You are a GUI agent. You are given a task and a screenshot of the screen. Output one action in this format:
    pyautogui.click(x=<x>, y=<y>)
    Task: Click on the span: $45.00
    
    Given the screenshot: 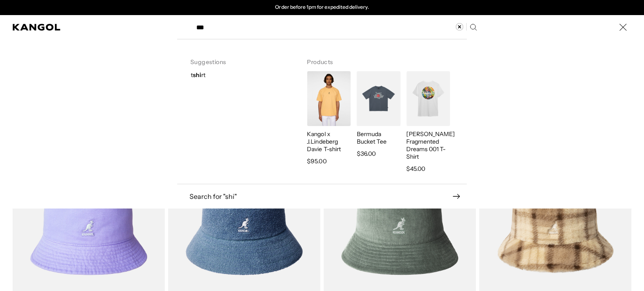 What is the action you would take?
    pyautogui.click(x=416, y=169)
    